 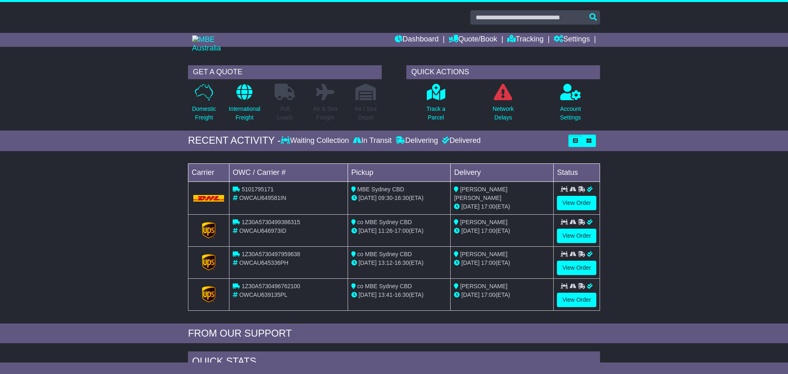 I want to click on div: Waiting Collection, so click(x=316, y=141).